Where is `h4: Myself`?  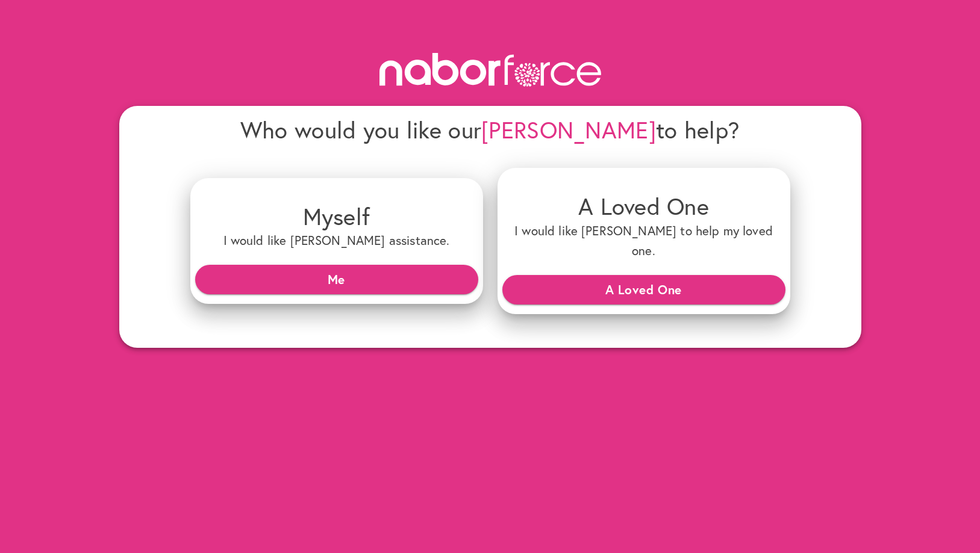 h4: Myself is located at coordinates (337, 217).